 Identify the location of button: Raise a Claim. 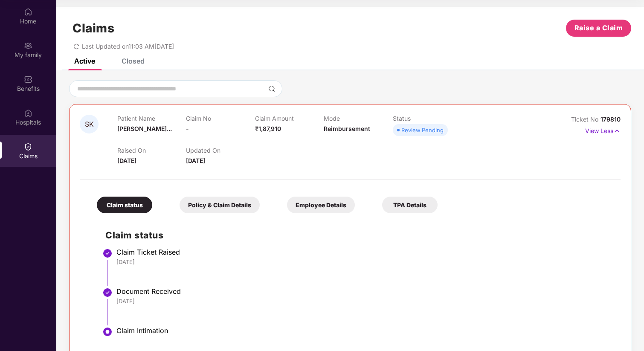
(599, 28).